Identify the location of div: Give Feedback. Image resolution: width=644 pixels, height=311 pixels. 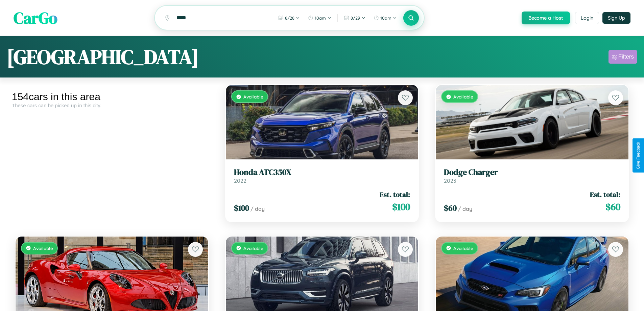
(638, 155).